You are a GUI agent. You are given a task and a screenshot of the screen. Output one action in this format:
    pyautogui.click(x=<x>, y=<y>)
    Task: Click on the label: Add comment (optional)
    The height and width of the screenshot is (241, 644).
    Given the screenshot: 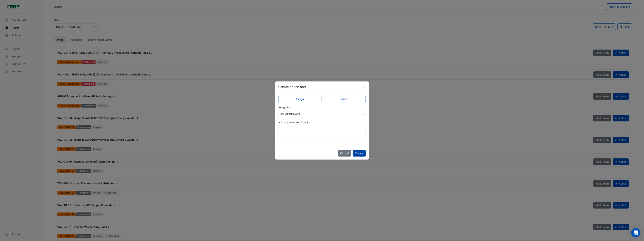 What is the action you would take?
    pyautogui.click(x=293, y=122)
    